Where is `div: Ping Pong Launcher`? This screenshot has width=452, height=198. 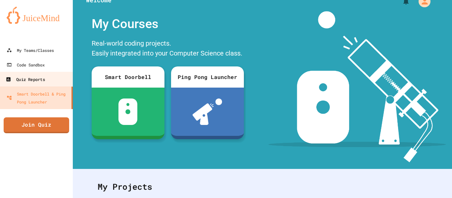 div: Ping Pong Launcher is located at coordinates (208, 77).